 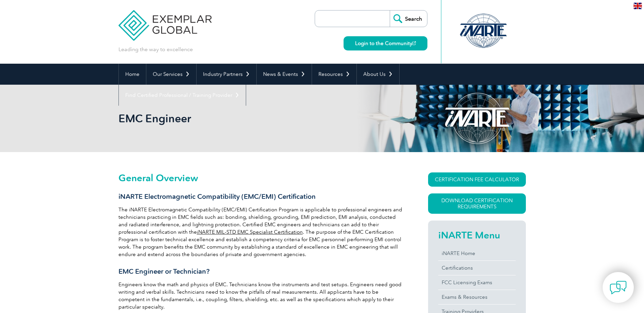 I want to click on img: en, so click(x=638, y=6).